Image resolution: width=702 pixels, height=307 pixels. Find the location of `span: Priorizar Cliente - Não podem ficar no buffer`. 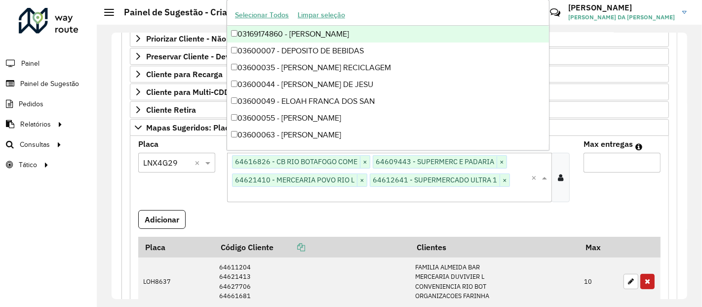

span: Priorizar Cliente - Não podem ficar no buffer is located at coordinates (227, 39).